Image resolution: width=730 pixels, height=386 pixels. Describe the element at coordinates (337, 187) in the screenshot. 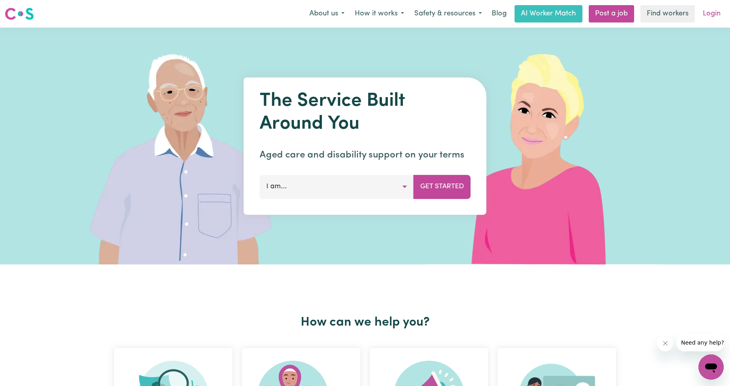

I see `button: I am...` at that location.